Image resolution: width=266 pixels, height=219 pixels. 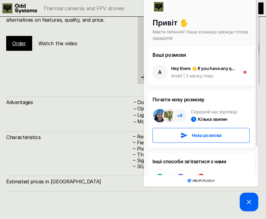 What do you see at coordinates (37, 121) in the screenshot?
I see `span: + 6` at bounding box center [37, 121].